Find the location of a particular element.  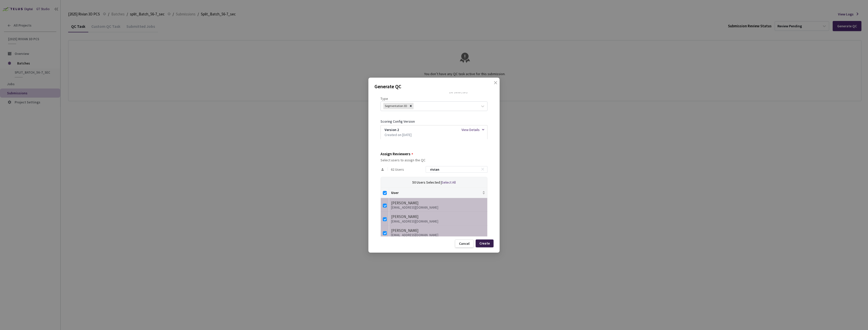

div: Create is located at coordinates (484, 243).